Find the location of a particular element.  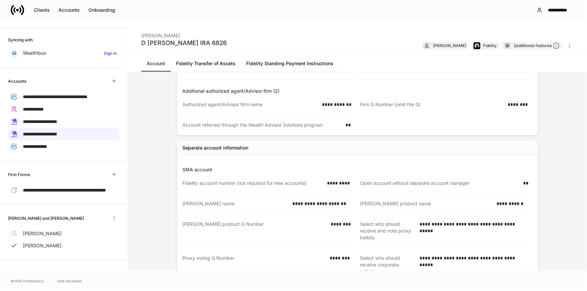

span: © 2025 OneAdvisory is located at coordinates (27, 281).